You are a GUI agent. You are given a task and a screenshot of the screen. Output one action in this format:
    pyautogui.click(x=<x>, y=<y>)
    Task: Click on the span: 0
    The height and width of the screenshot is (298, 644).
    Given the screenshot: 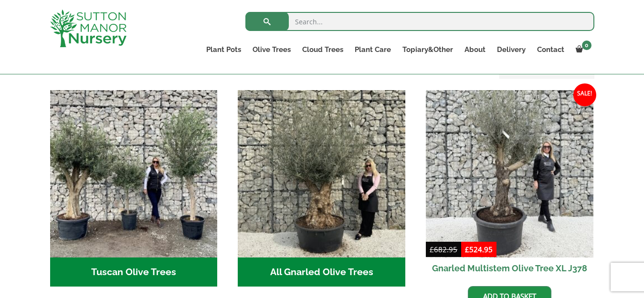 What is the action you would take?
    pyautogui.click(x=587, y=46)
    